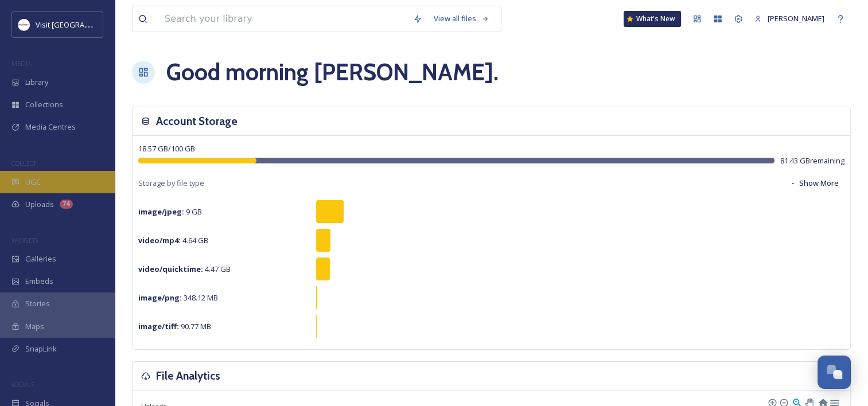 The width and height of the screenshot is (868, 406). Describe the element at coordinates (834, 373) in the screenshot. I see `button: Open Chat` at that location.